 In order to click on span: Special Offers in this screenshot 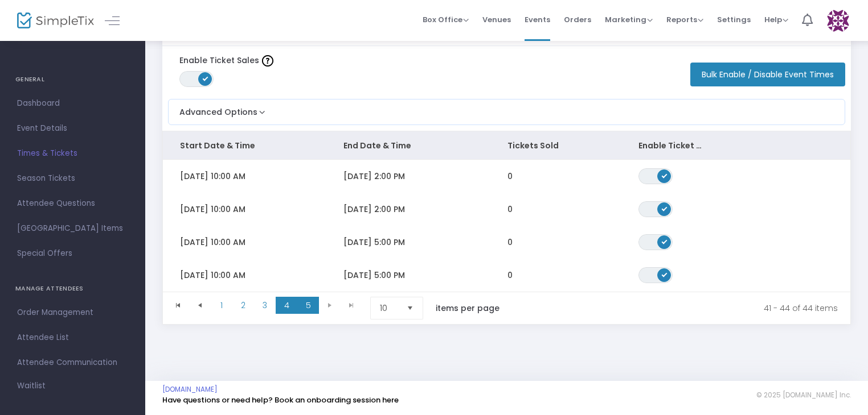, I will do `click(72, 254)`.